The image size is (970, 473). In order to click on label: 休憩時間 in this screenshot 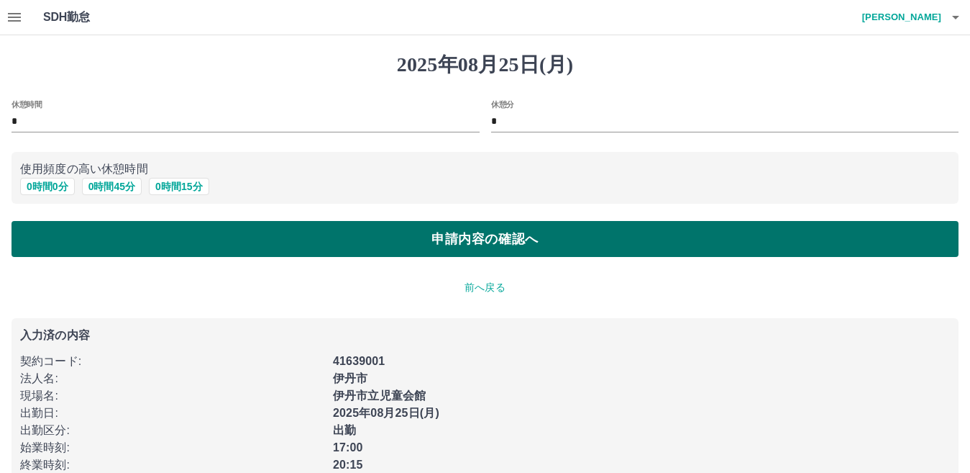, I will do `click(27, 104)`.